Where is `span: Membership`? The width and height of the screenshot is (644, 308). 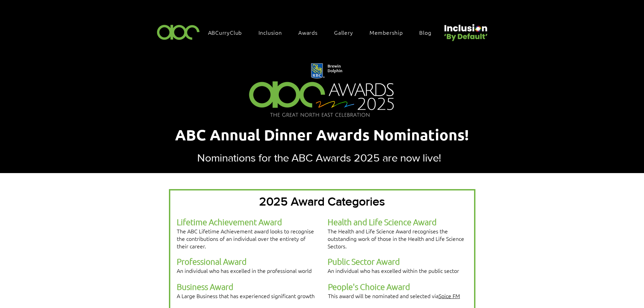
span: Membership is located at coordinates (386, 32).